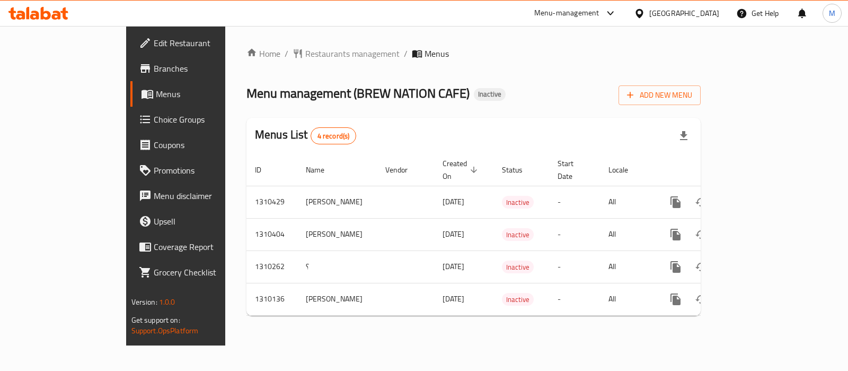 The height and width of the screenshot is (371, 848). I want to click on span: Status, so click(519, 170).